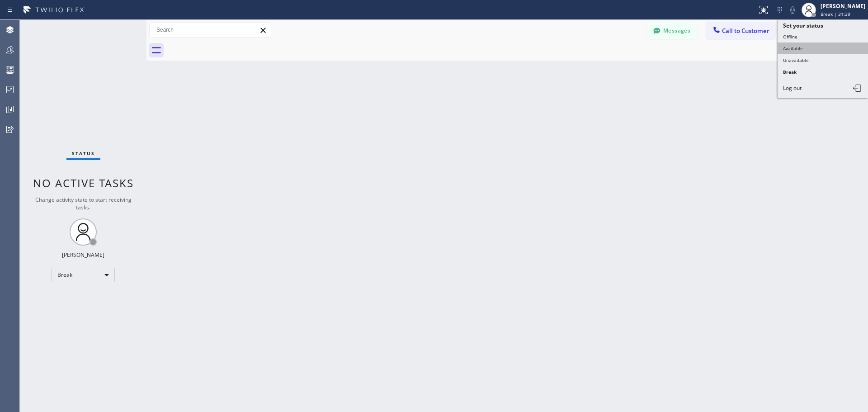 Image resolution: width=868 pixels, height=412 pixels. What do you see at coordinates (792, 10) in the screenshot?
I see `button: Mute` at bounding box center [792, 10].